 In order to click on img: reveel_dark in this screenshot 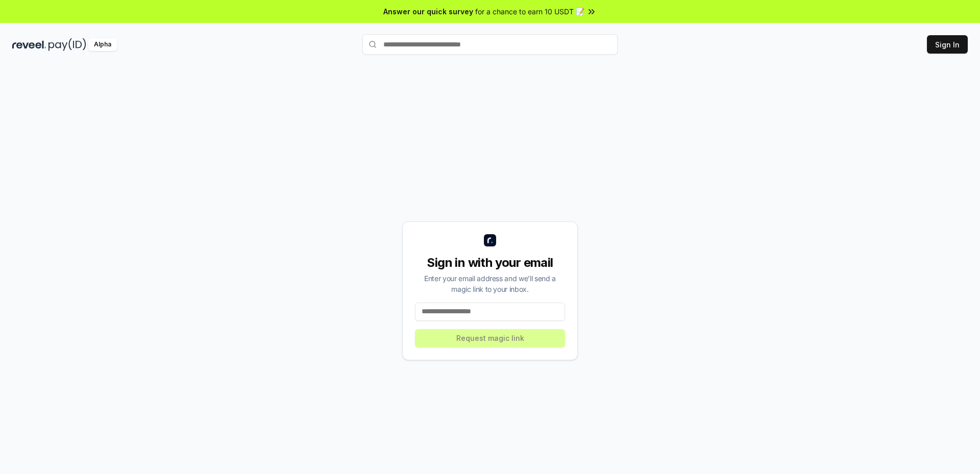, I will do `click(29, 45)`.